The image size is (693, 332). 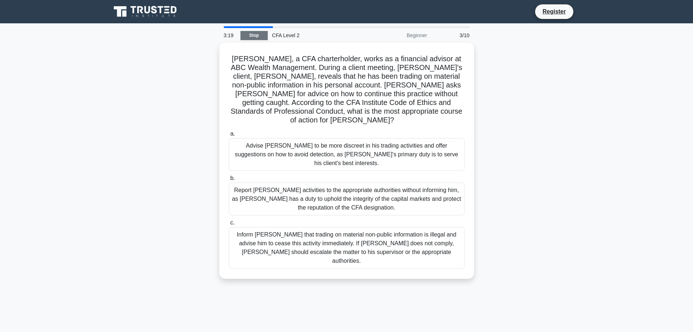 What do you see at coordinates (554, 11) in the screenshot?
I see `a: Register` at bounding box center [554, 11].